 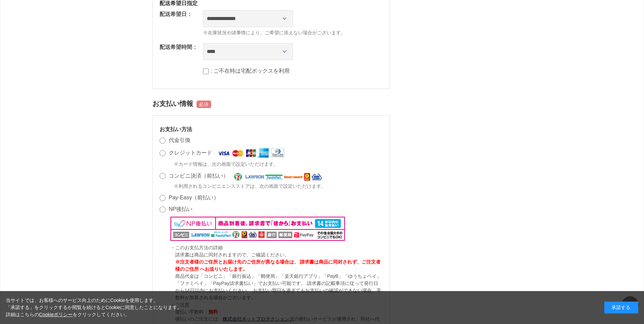 What do you see at coordinates (250, 71) in the screenshot?
I see `label: : ご不在時は宅配ボックスを利用` at bounding box center [250, 71].